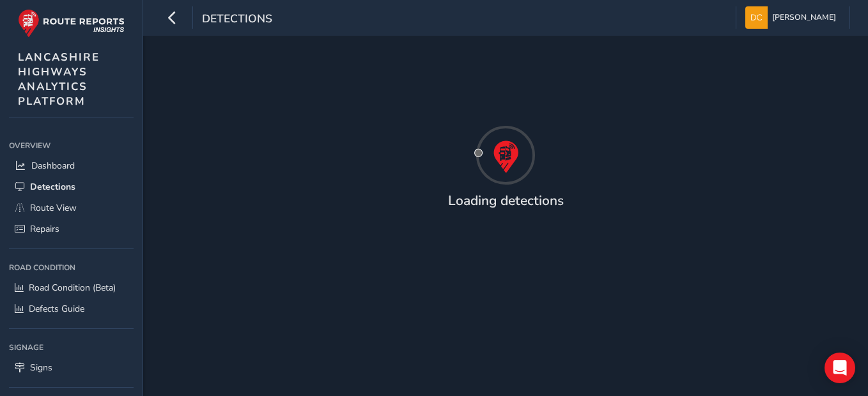 The image size is (868, 396). I want to click on a: Repairs, so click(71, 228).